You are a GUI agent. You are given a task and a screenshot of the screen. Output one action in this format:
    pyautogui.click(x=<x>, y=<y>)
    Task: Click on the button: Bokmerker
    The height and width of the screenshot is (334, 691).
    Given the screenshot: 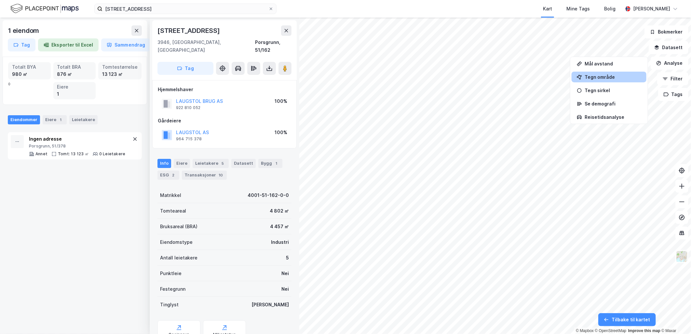 What is the action you would take?
    pyautogui.click(x=666, y=32)
    